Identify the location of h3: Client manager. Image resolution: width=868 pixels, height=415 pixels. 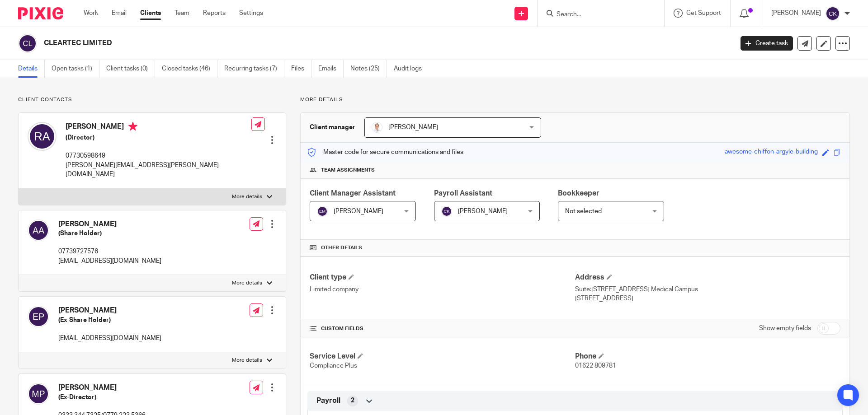
(332, 127).